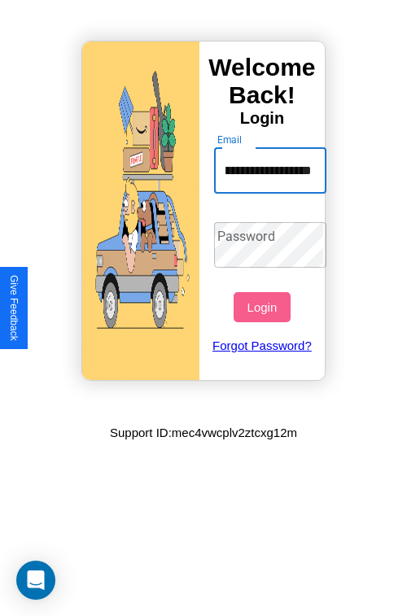  I want to click on h3: Welcome Back!, so click(262, 81).